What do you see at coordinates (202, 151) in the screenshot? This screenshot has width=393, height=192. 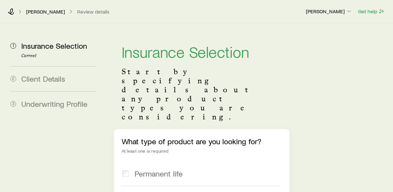 I see `div: At least one is required` at bounding box center [202, 151].